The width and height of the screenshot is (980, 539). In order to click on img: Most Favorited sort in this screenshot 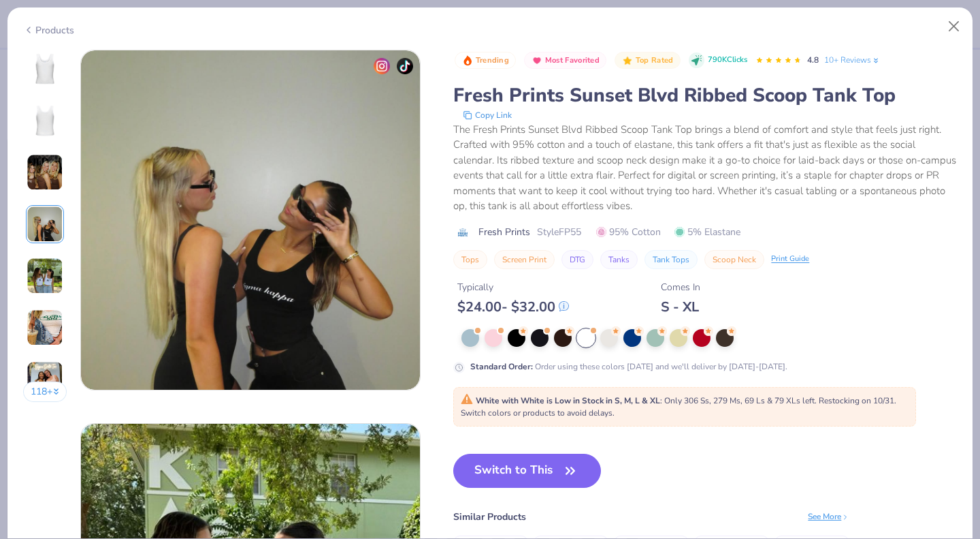, I will do `click(537, 60)`.